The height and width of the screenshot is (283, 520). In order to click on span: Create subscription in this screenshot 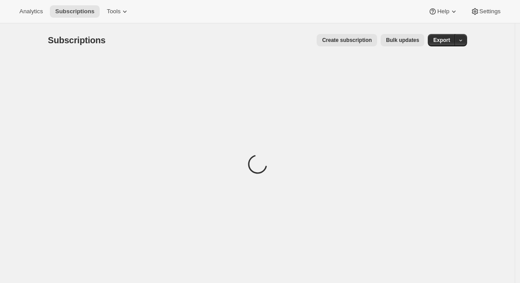, I will do `click(347, 40)`.